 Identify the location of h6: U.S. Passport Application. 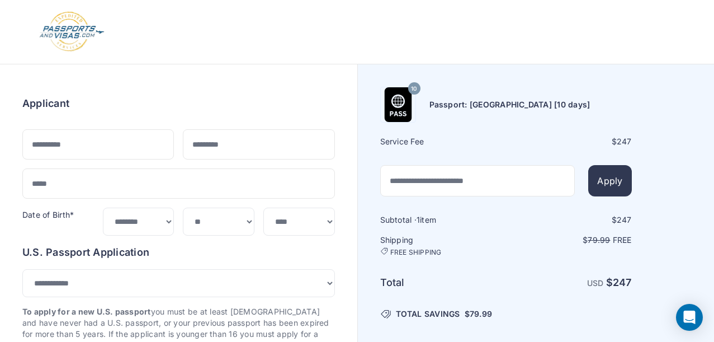
(178, 252).